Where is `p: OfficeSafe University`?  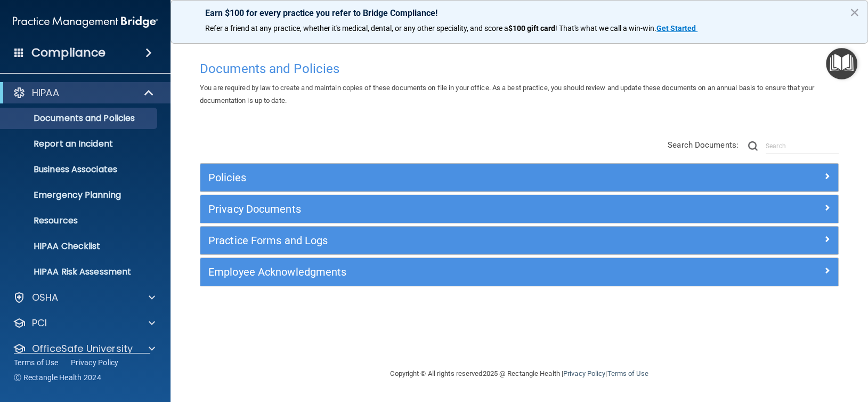
p: OfficeSafe University is located at coordinates (82, 349).